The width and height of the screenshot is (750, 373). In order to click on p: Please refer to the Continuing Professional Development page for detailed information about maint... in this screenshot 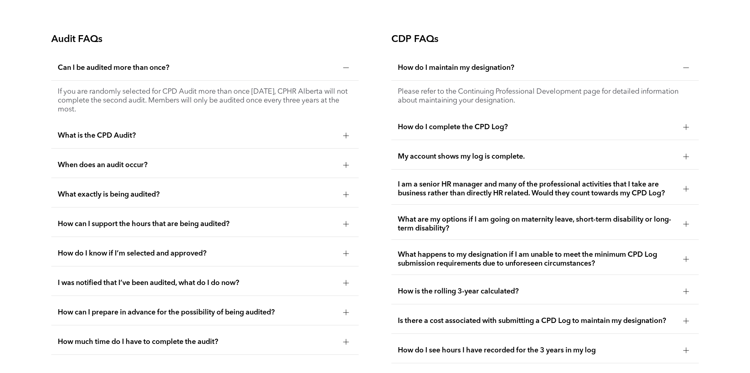, I will do `click(545, 96)`.